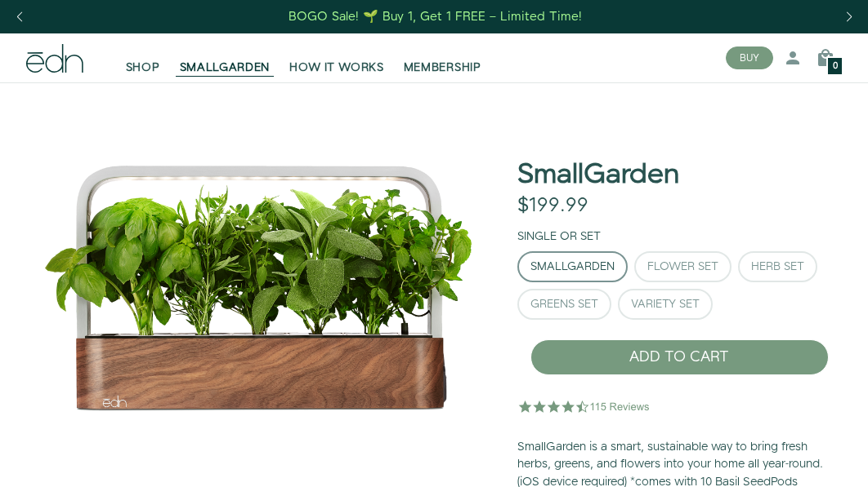  Describe the element at coordinates (143, 58) in the screenshot. I see `a: SHOP` at that location.